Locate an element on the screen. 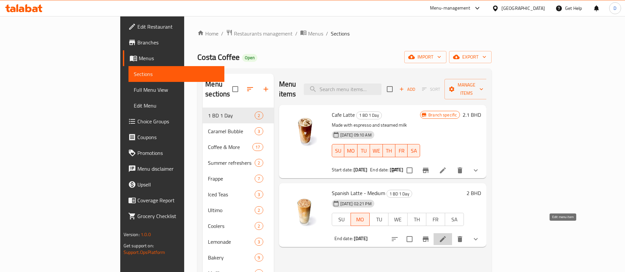 The width and height of the screenshot is (625, 272). a: Menu disclaimer is located at coordinates (174, 169).